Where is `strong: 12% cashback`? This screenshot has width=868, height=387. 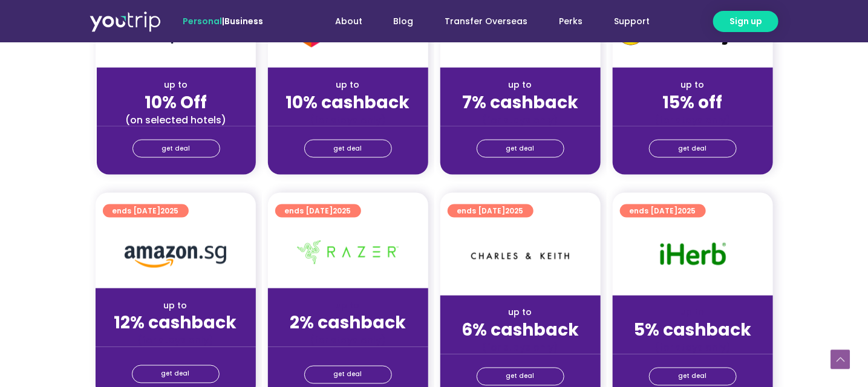 strong: 12% cashback is located at coordinates (175, 323).